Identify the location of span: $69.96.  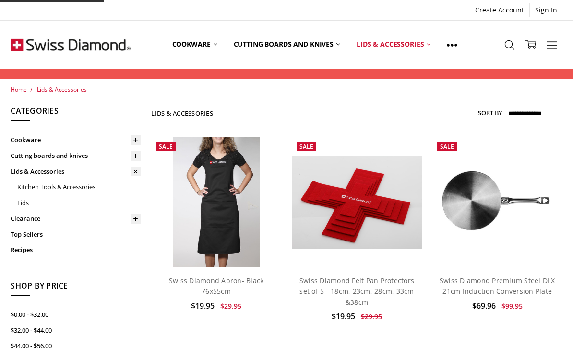
(484, 306).